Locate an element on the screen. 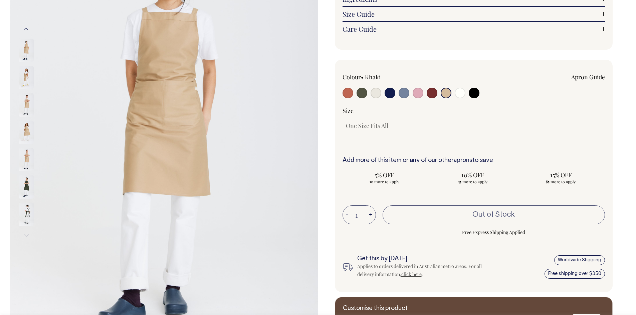 This screenshot has width=636, height=315. input: 15% OFF 85 more to apply is located at coordinates (561, 178).